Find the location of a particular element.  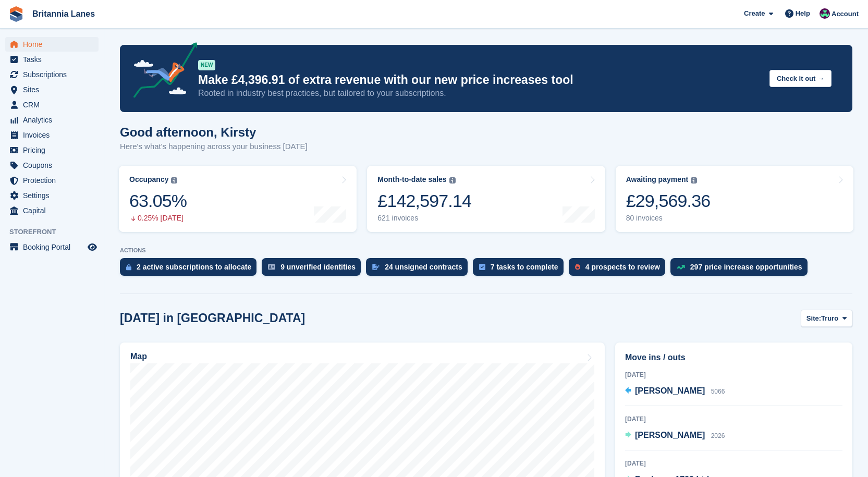

a: Britannia Lanes is located at coordinates (63, 13).